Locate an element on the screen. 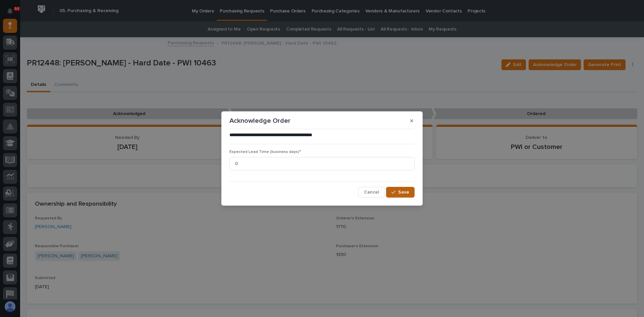 The image size is (644, 317). button: Save is located at coordinates (400, 192).